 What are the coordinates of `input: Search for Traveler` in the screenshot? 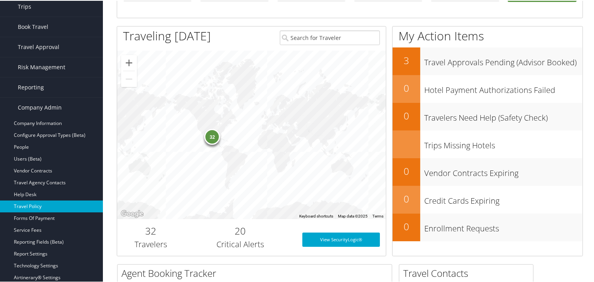 It's located at (330, 37).